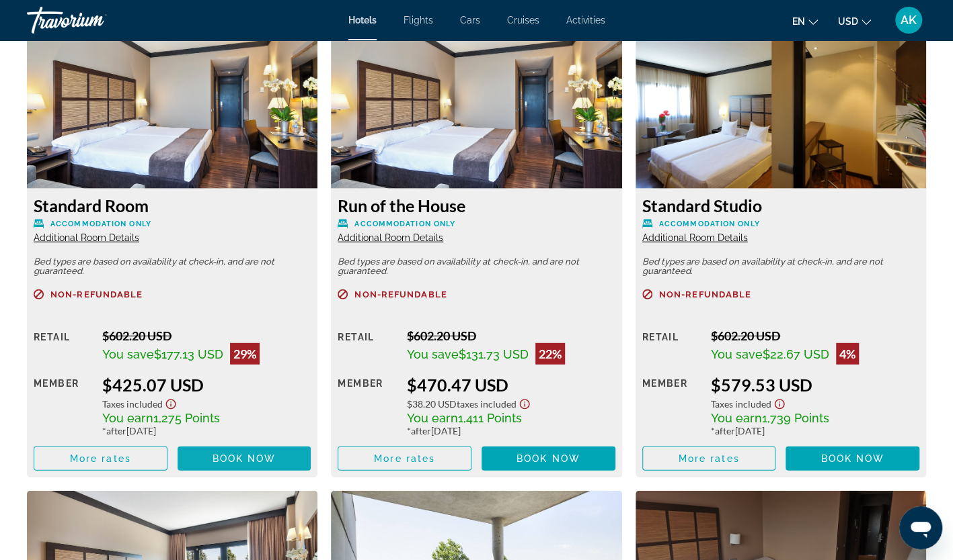 The image size is (953, 560). Describe the element at coordinates (550, 354) in the screenshot. I see `div: 22%` at that location.